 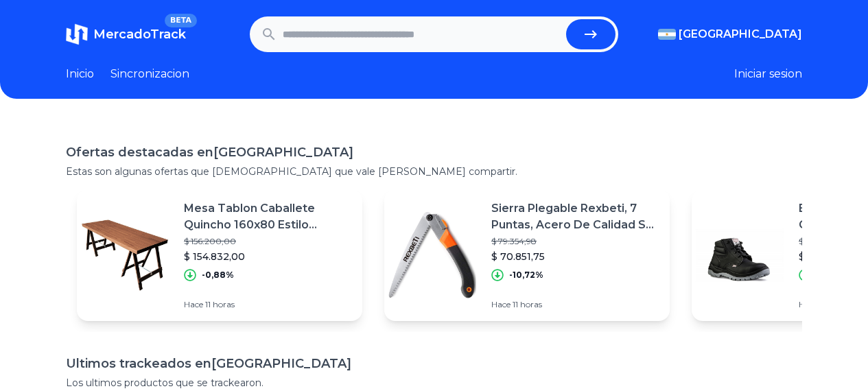 What do you see at coordinates (575, 256) in the screenshot?
I see `p: $ 70.851,75` at bounding box center [575, 256].